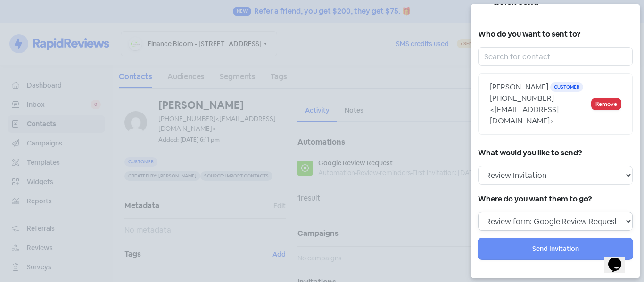 This screenshot has width=644, height=282. What do you see at coordinates (606, 104) in the screenshot?
I see `button: Remove` at bounding box center [606, 104].